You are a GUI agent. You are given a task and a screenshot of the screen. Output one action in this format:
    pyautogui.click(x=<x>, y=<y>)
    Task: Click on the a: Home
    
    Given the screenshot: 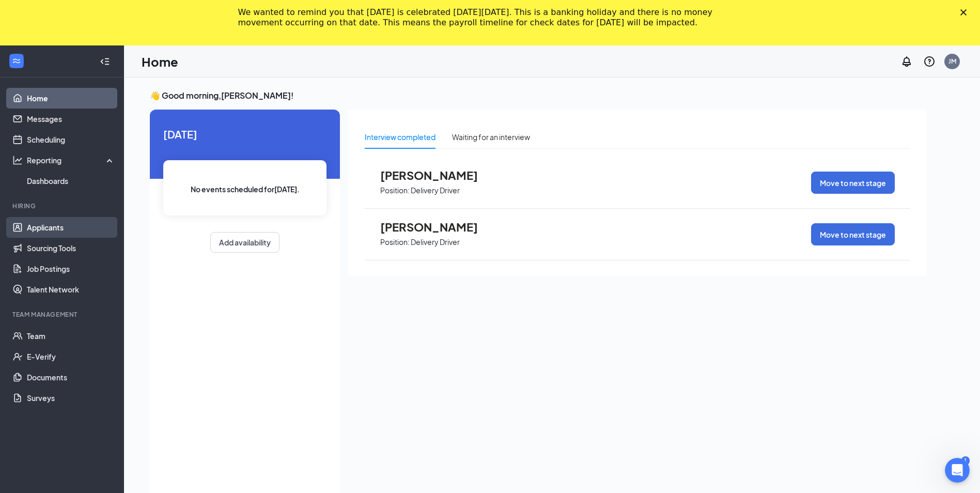 What is the action you would take?
    pyautogui.click(x=71, y=98)
    